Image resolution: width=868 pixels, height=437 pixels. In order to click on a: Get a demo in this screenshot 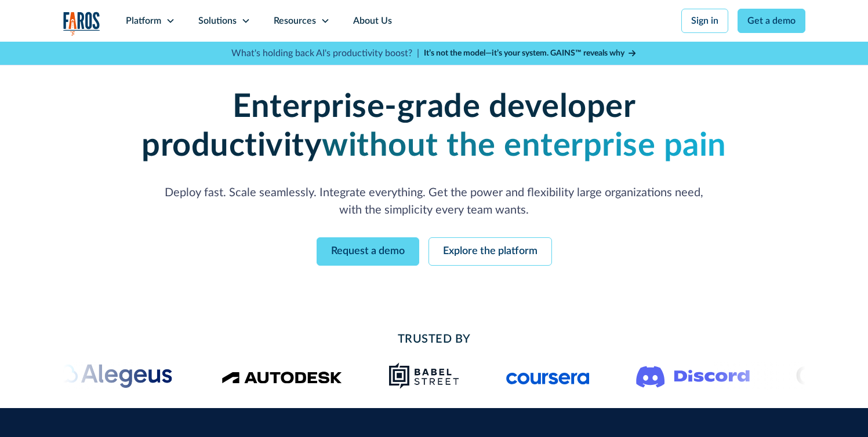, I will do `click(771, 20)`.